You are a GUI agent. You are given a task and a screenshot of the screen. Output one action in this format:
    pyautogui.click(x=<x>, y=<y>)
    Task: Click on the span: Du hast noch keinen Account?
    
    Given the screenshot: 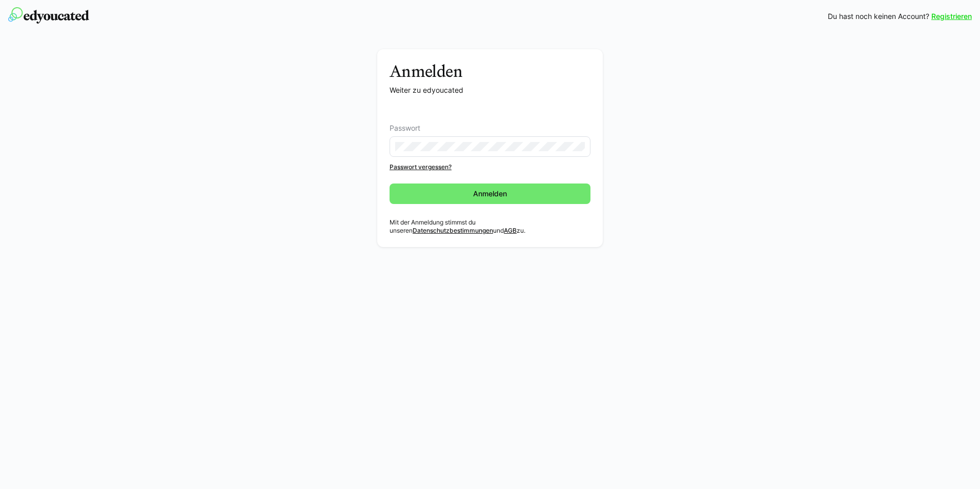 What is the action you would take?
    pyautogui.click(x=879, y=16)
    